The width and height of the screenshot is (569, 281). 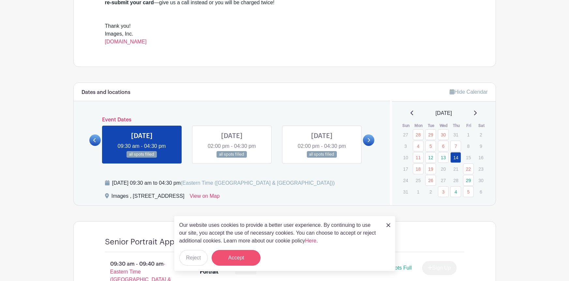 I want to click on a: Hide Calendar, so click(x=469, y=92).